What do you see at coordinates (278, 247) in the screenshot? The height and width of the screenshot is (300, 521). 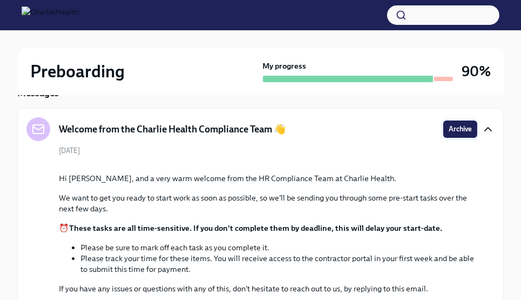 I see `li: Please be sure to mark off each task as you complete it.` at bounding box center [278, 247].